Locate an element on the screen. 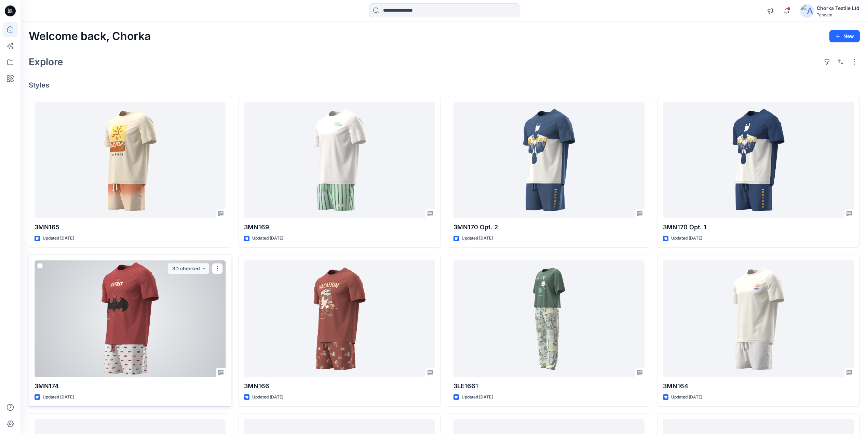 Image resolution: width=868 pixels, height=434 pixels. p: 3MN165 is located at coordinates (130, 227).